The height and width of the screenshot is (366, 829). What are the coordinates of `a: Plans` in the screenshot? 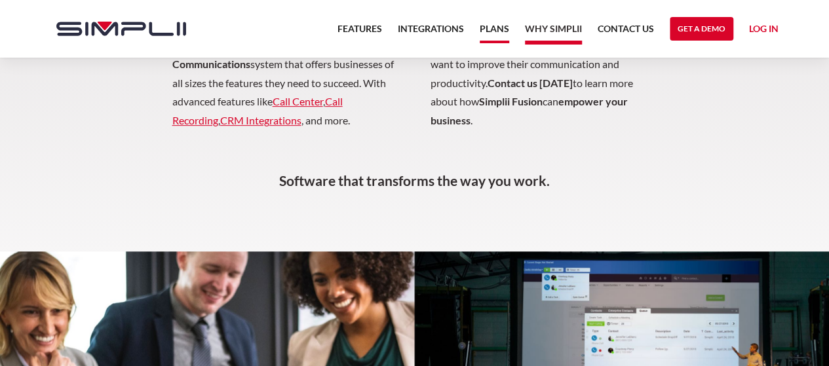 It's located at (494, 32).